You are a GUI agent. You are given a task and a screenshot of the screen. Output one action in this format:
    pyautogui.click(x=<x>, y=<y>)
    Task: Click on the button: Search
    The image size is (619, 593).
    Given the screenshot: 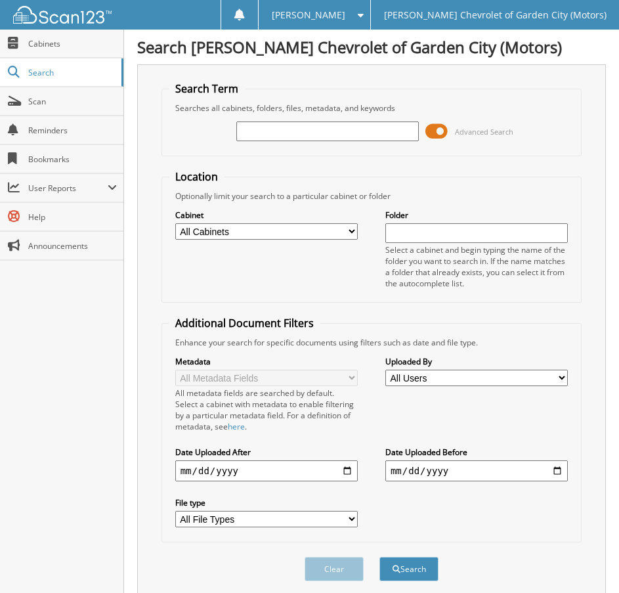 What is the action you would take?
    pyautogui.click(x=409, y=569)
    